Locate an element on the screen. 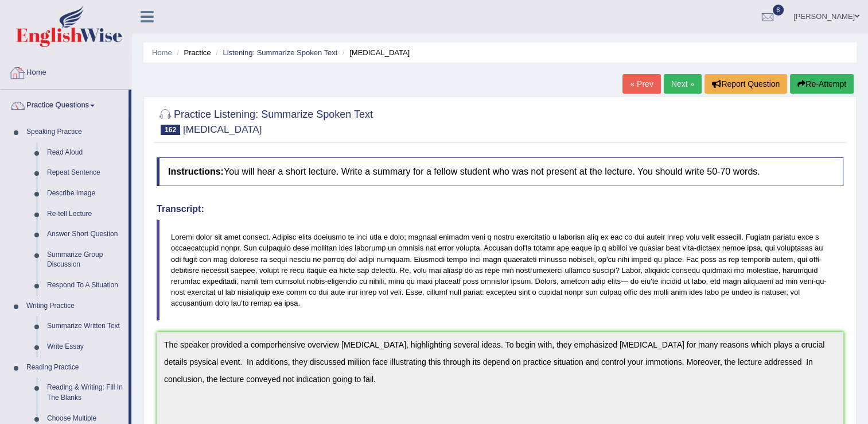 Image resolution: width=868 pixels, height=424 pixels. a: Writing Practice is located at coordinates (74, 306).